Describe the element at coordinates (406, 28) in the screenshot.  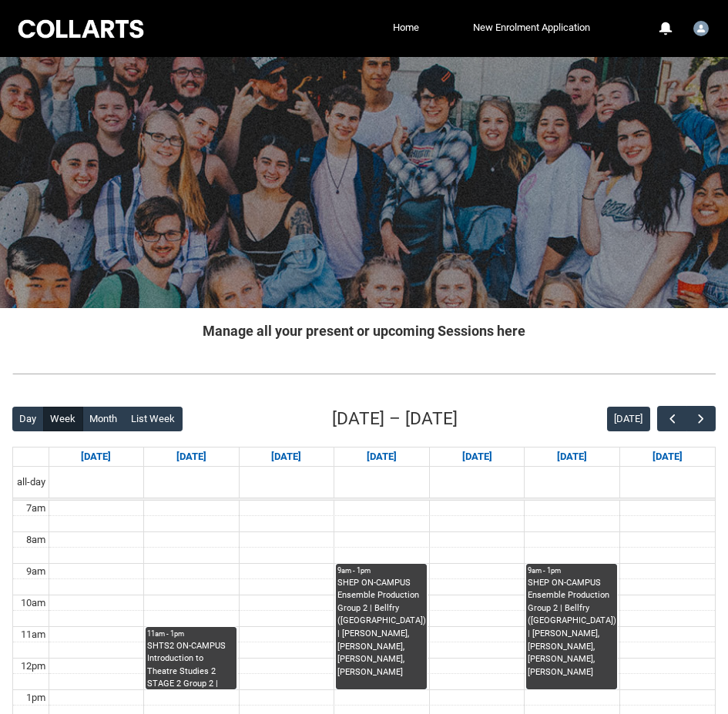
I see `a: Home` at that location.